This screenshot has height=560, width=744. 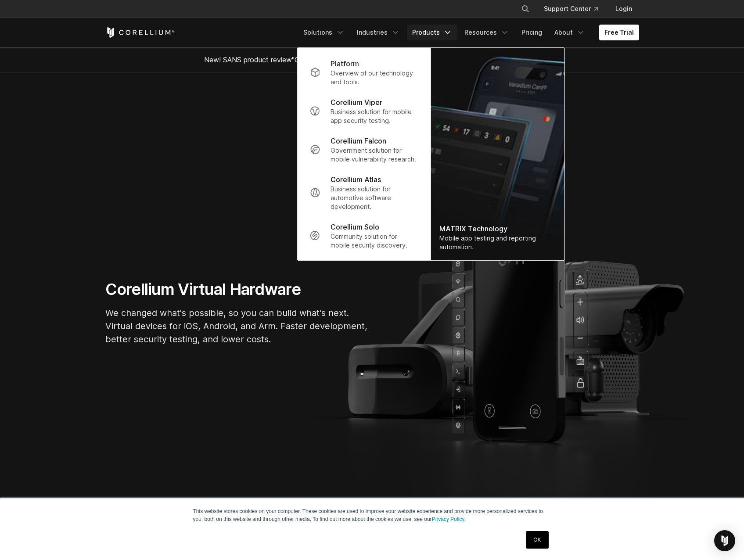 I want to click on p: Community solution for mobile security discovery., so click(x=374, y=241).